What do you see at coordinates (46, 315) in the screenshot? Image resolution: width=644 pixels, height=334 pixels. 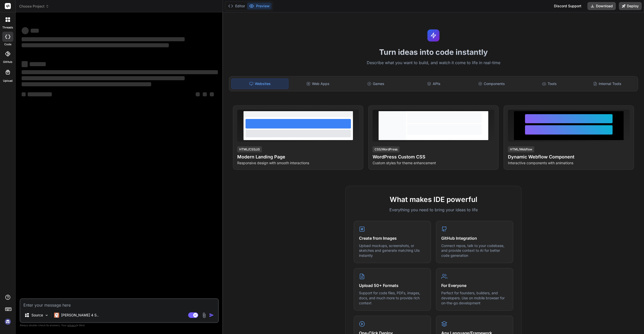 I see `img: Pick Models` at bounding box center [46, 315].